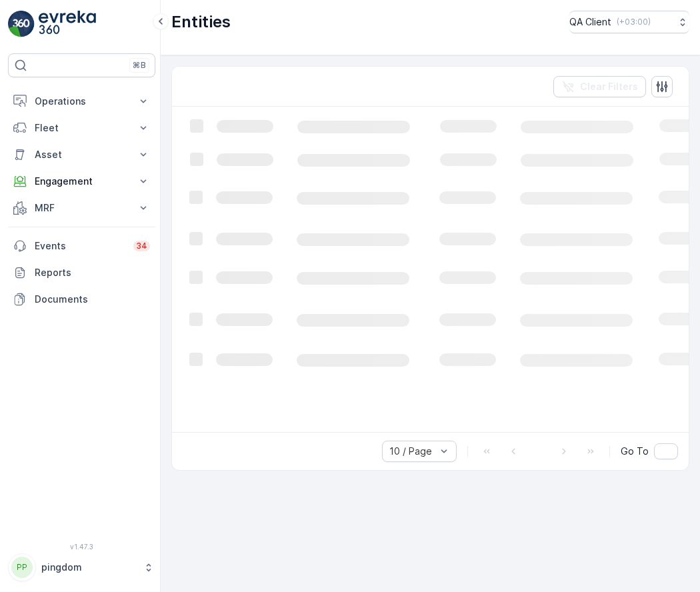 This screenshot has height=592, width=700. What do you see at coordinates (635, 451) in the screenshot?
I see `span: Go To` at bounding box center [635, 451].